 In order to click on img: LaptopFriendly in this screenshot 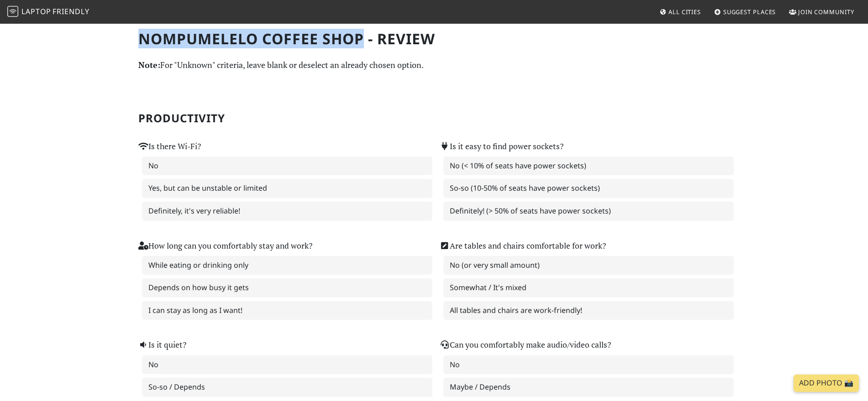, I will do `click(12, 12)`.